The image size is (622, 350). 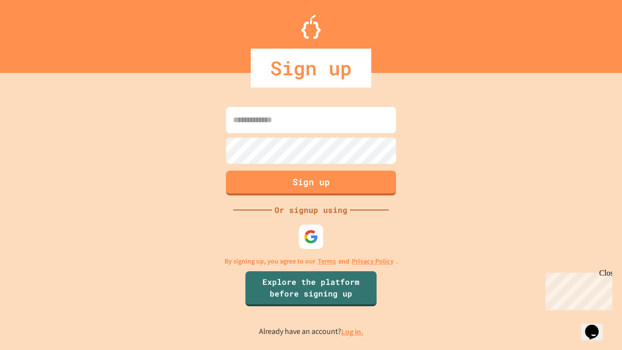 What do you see at coordinates (311, 68) in the screenshot?
I see `div: Sign up` at bounding box center [311, 68].